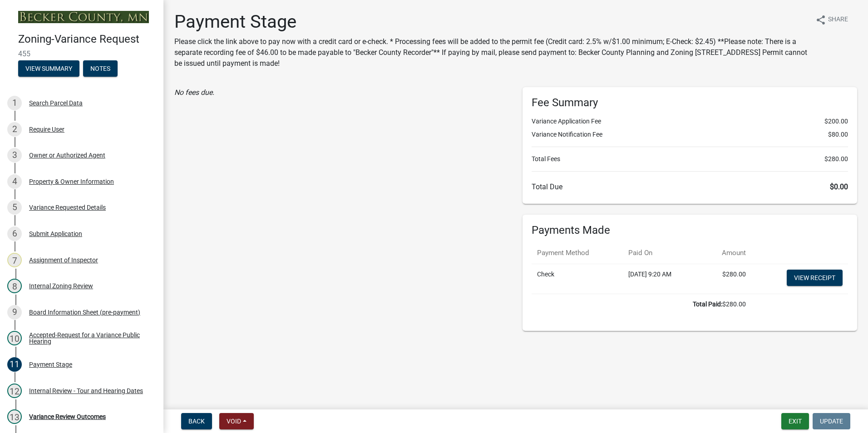 This screenshot has width=868, height=433. What do you see at coordinates (15, 338) in the screenshot?
I see `div: 10` at bounding box center [15, 338].